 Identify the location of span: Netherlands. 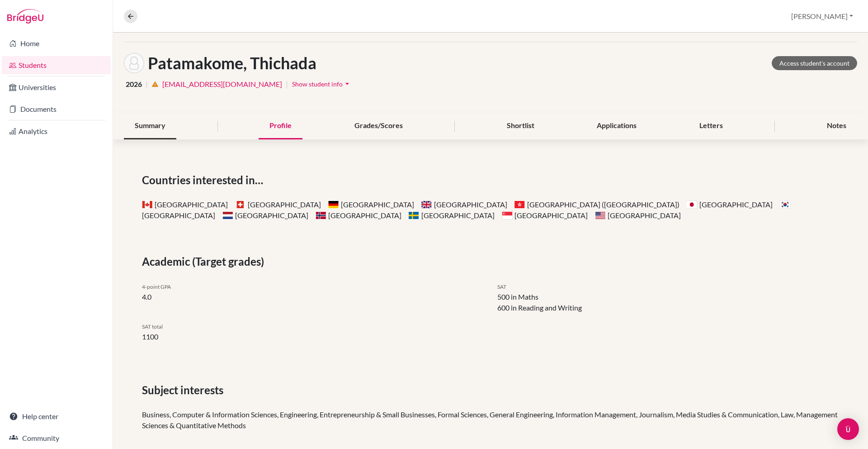
(228, 215).